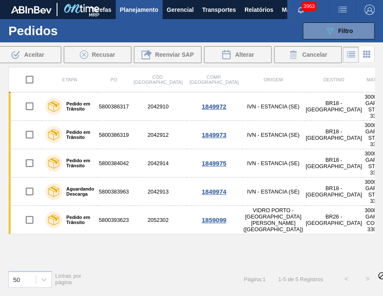  I want to click on div: 1859099, so click(214, 219).